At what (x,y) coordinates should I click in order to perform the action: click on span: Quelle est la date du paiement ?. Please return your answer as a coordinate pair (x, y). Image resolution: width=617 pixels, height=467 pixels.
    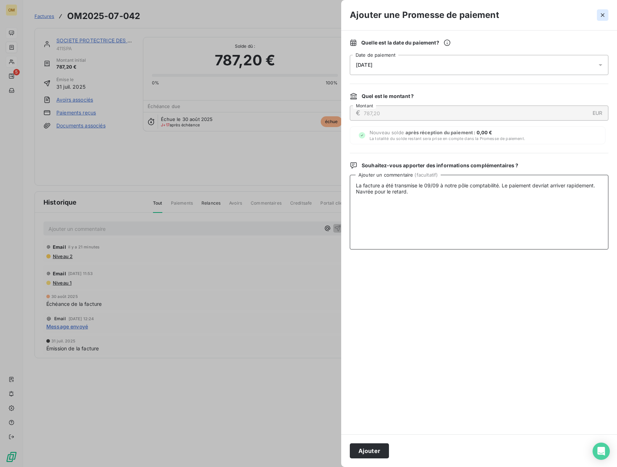
    Looking at the image, I should click on (406, 43).